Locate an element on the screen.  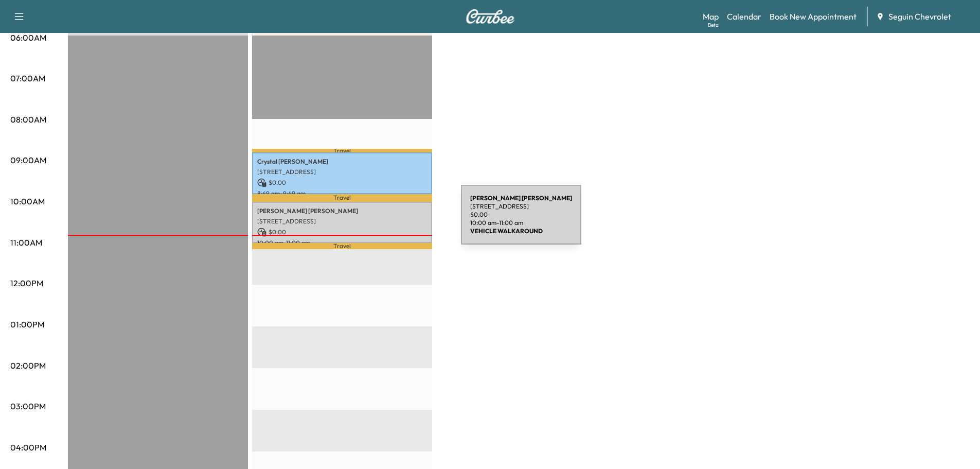
p: 10:00 am - 11:00 am is located at coordinates (342, 243).